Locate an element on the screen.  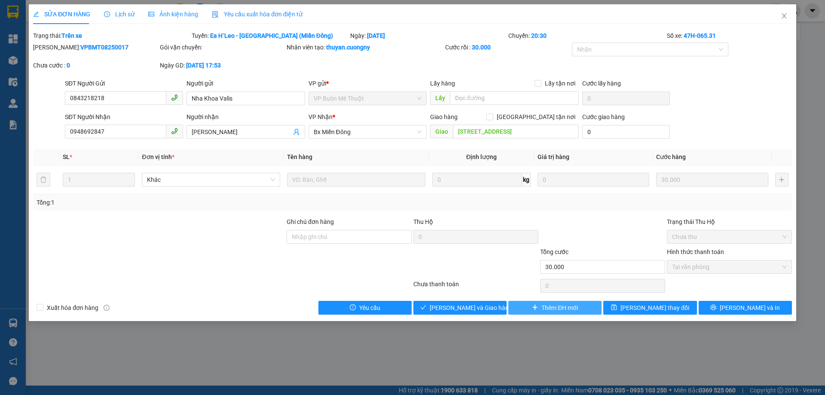
div: Chuyến: is located at coordinates (587, 36).